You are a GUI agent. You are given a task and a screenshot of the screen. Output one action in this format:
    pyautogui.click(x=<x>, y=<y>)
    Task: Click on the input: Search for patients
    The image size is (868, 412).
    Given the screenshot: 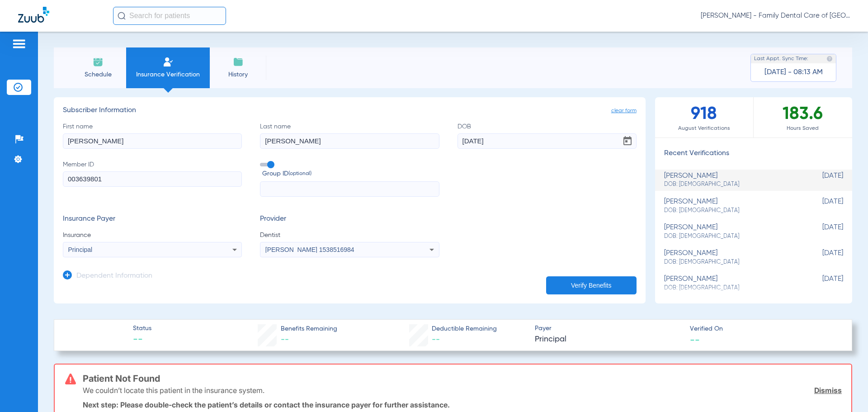 What is the action you would take?
    pyautogui.click(x=170, y=16)
    